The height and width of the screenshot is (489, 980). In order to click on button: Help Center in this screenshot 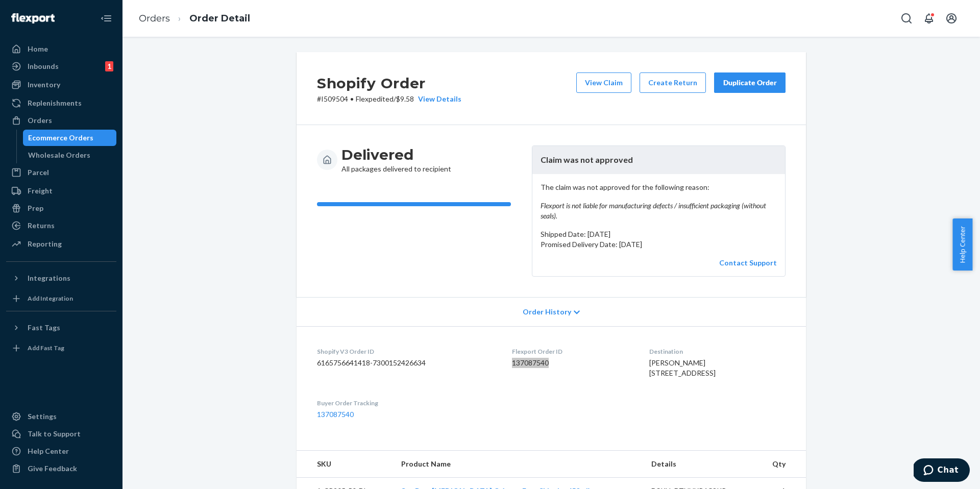, I will do `click(962, 245)`.